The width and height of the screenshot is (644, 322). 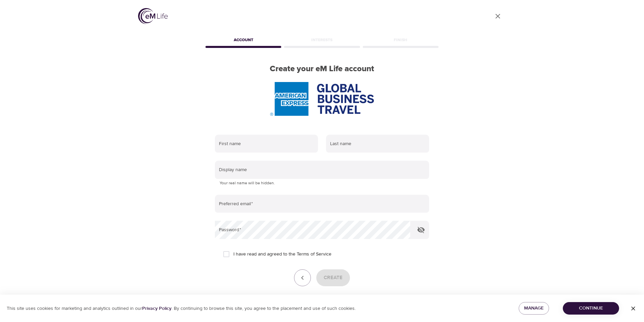 I want to click on span: Manage, so click(x=534, y=308).